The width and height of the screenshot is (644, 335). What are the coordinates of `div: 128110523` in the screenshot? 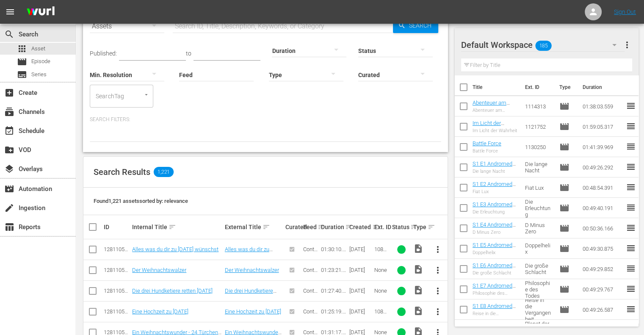 It's located at (116, 270).